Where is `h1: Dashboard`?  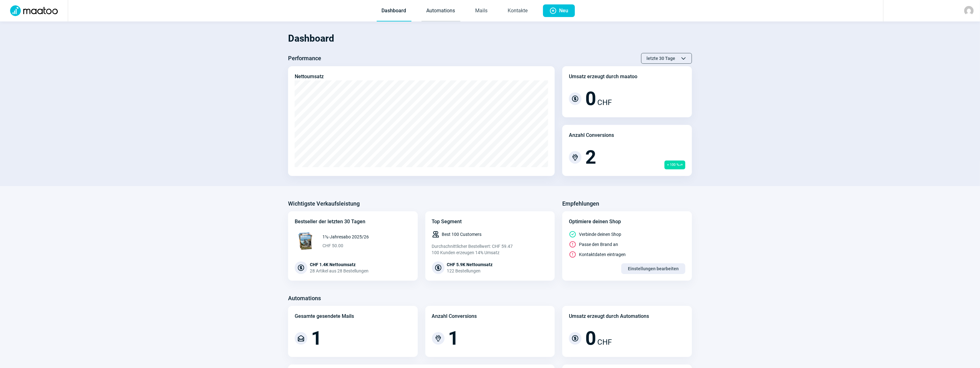
h1: Dashboard is located at coordinates (490, 39).